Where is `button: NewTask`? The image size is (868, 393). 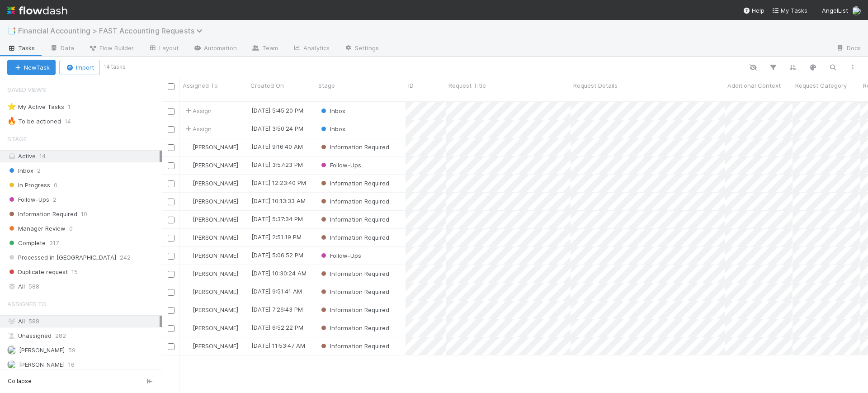 button: NewTask is located at coordinates (32, 68).